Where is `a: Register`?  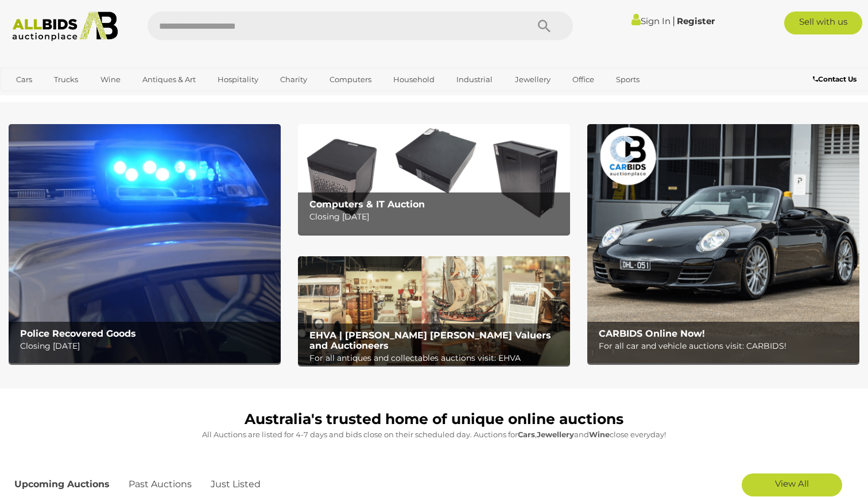 a: Register is located at coordinates (696, 21).